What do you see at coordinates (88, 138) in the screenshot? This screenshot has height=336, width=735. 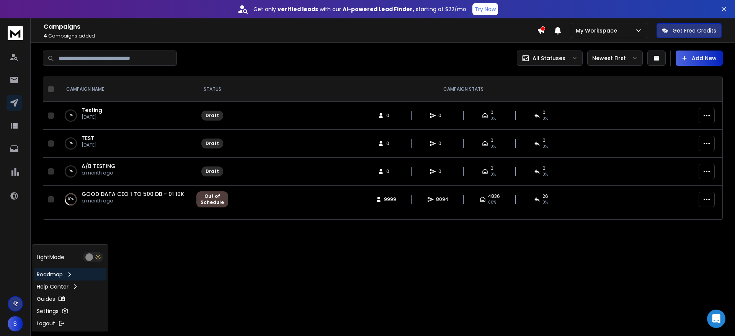 I see `a: TEST` at bounding box center [88, 138].